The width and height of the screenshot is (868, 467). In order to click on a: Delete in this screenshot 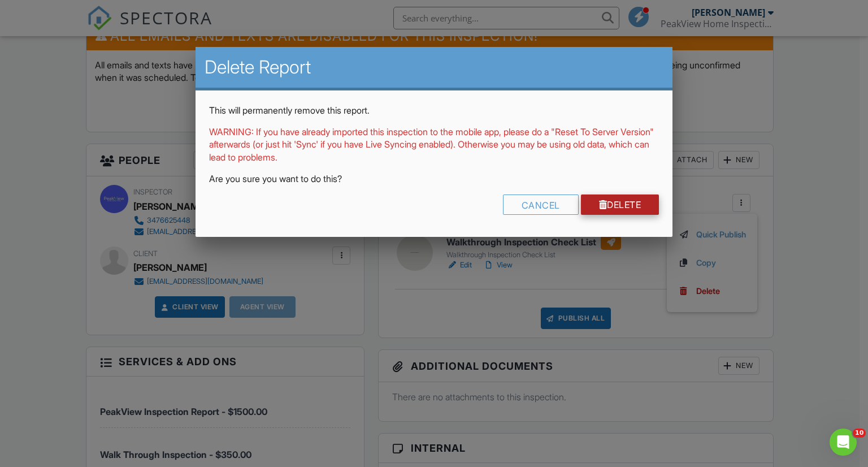, I will do `click(620, 204)`.